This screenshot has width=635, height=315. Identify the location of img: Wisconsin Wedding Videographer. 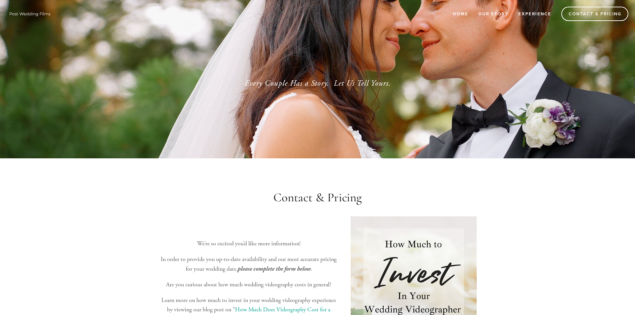
(30, 14).